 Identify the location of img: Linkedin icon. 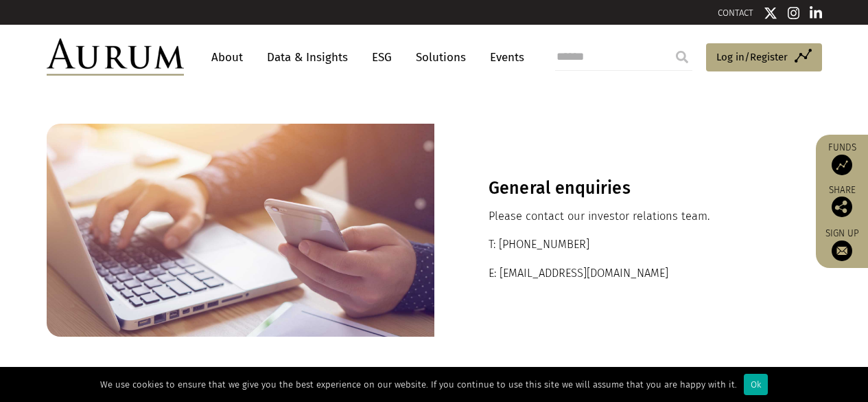
(816, 13).